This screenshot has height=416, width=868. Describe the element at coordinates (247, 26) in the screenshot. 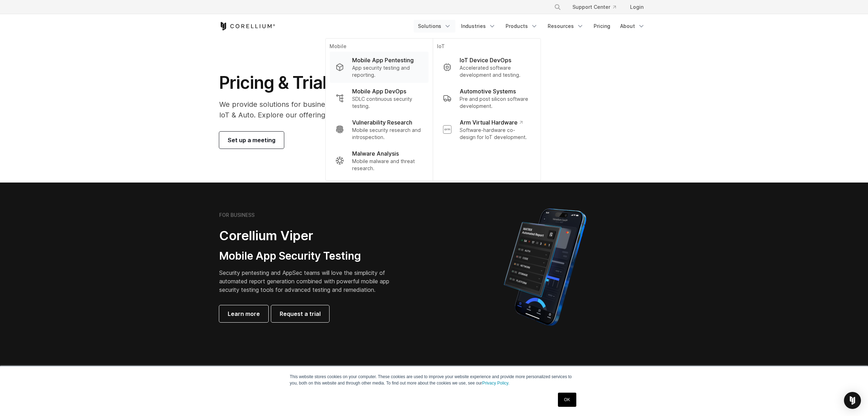

I see `a: Corellium Home` at that location.